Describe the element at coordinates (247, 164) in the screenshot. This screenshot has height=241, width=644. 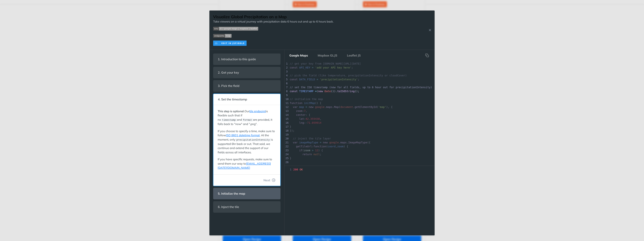
I see `p: If you have specific requests, make sure to send them our way to` at that location.